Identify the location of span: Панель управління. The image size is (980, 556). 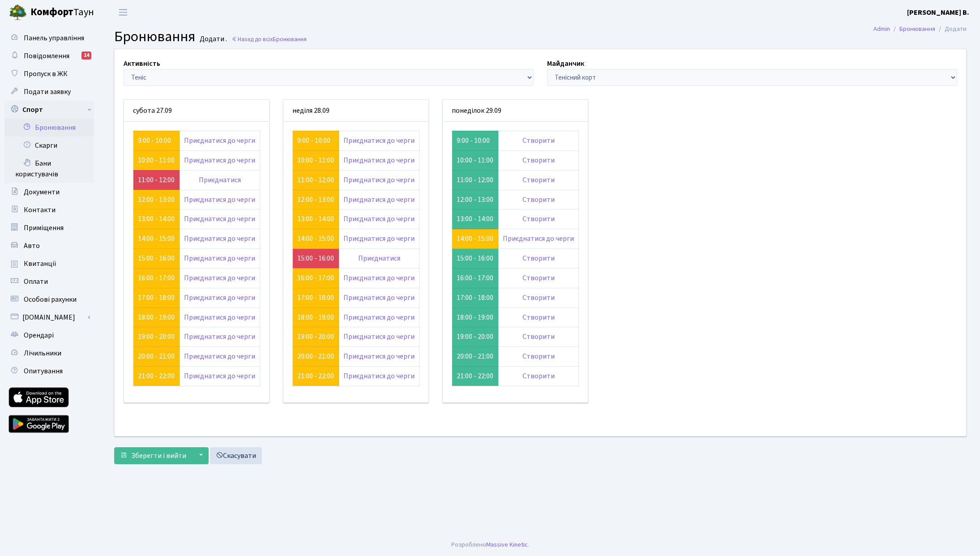
(54, 38).